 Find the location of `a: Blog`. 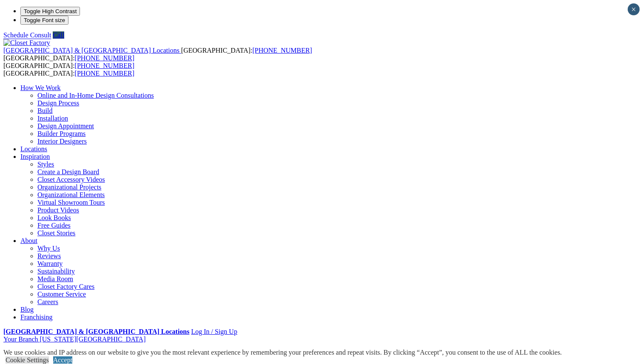

a: Blog is located at coordinates (27, 309).